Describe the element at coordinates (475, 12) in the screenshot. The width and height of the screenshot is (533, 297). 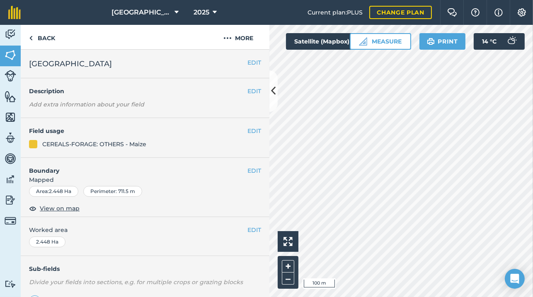
I see `img: A question mark icon` at that location.